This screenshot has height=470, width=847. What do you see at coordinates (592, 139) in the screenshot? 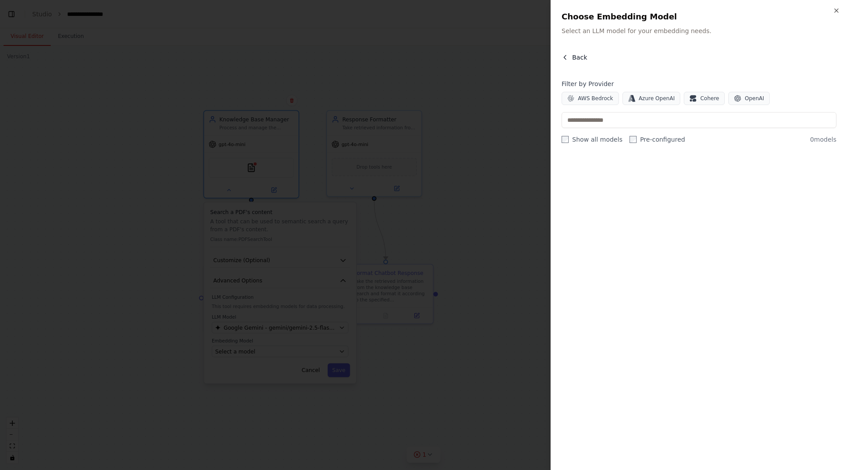
I see `label: Show all models` at bounding box center [592, 139].